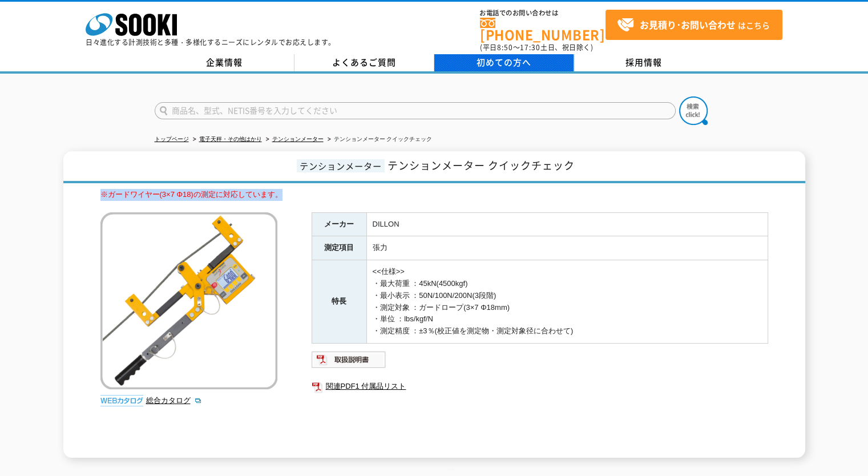 The width and height of the screenshot is (868, 476). I want to click on p: 日々進化する計測技術と多種・多様化するニーズにレンタルでお応えします。, so click(211, 43).